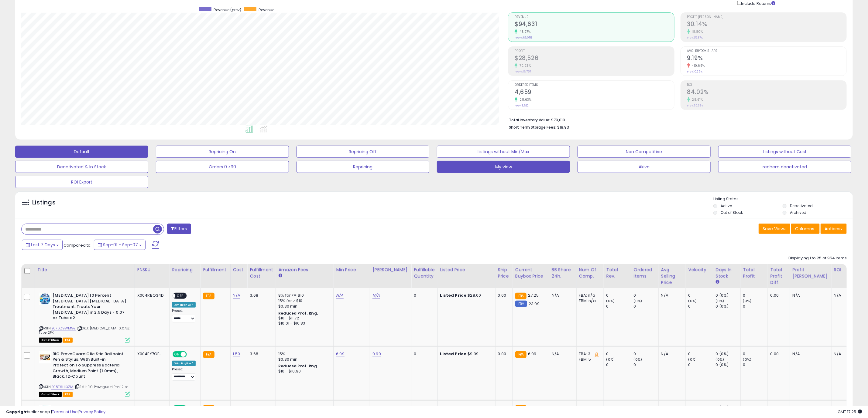  What do you see at coordinates (834, 229) in the screenshot?
I see `button: Actions` at bounding box center [834, 229].